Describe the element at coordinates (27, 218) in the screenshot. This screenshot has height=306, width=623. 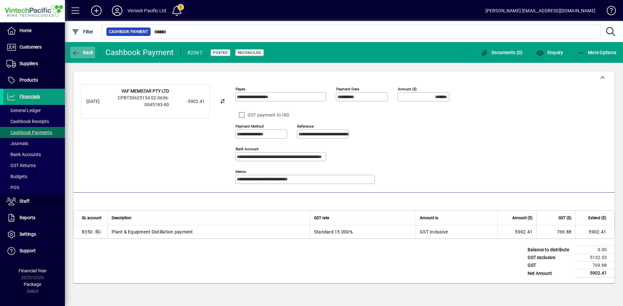
I see `span: Reports` at that location.